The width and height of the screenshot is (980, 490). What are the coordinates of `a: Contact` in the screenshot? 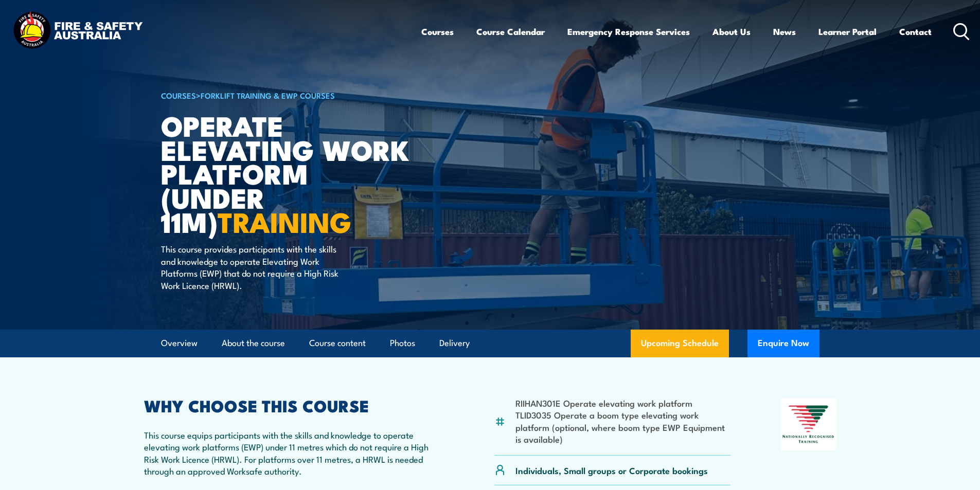 It's located at (916, 31).